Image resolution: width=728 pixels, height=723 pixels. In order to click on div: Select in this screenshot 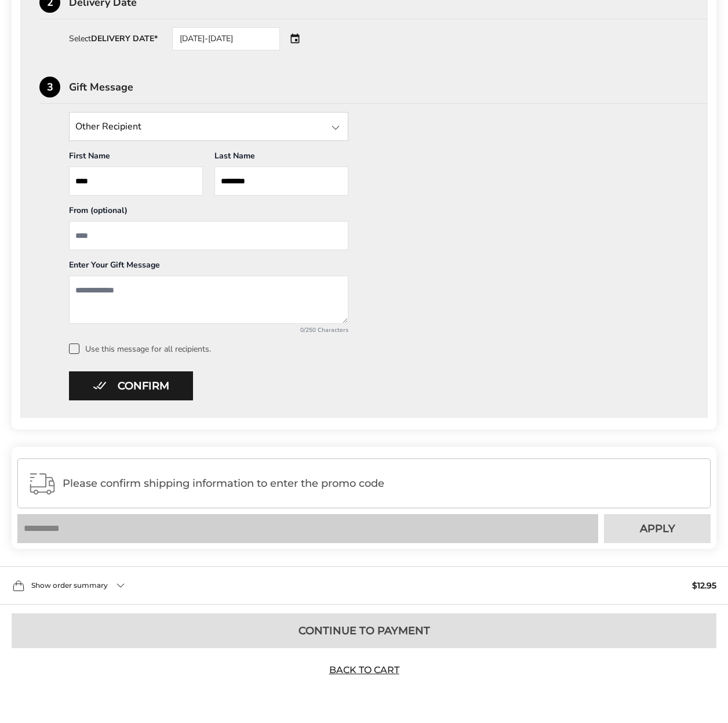, I will do `click(113, 39)`.